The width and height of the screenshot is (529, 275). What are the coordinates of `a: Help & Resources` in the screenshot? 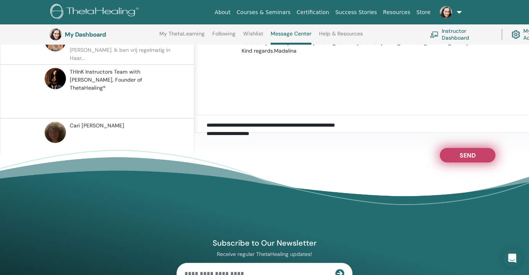 It's located at (341, 37).